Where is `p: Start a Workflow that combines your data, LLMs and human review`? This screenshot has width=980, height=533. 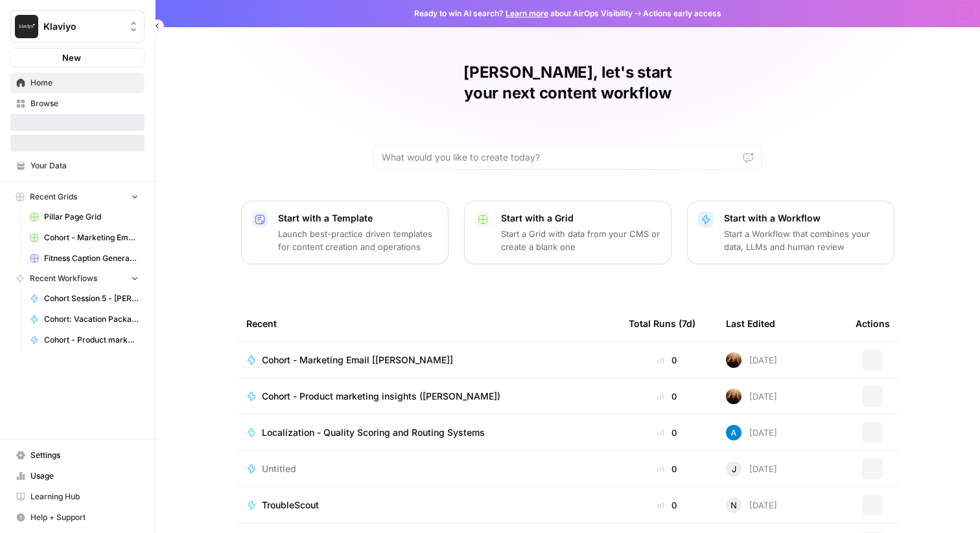
p: Start a Workflow that combines your data, LLMs and human review is located at coordinates (803, 240).